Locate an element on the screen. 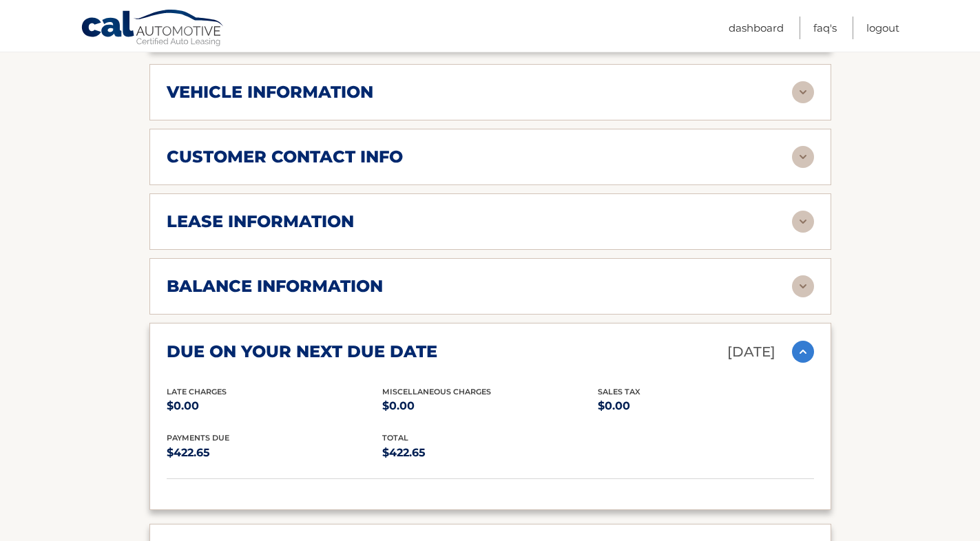  a: FAQ's is located at coordinates (825, 28).